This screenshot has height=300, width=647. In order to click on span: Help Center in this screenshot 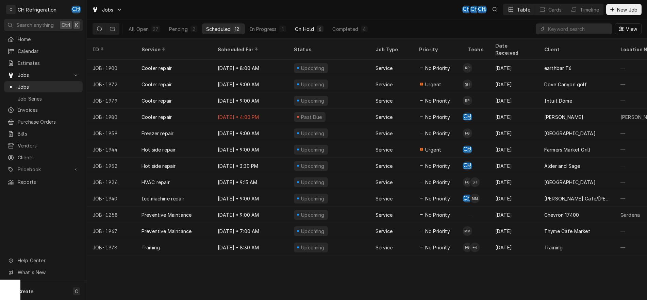, I will do `click(48, 261)`.